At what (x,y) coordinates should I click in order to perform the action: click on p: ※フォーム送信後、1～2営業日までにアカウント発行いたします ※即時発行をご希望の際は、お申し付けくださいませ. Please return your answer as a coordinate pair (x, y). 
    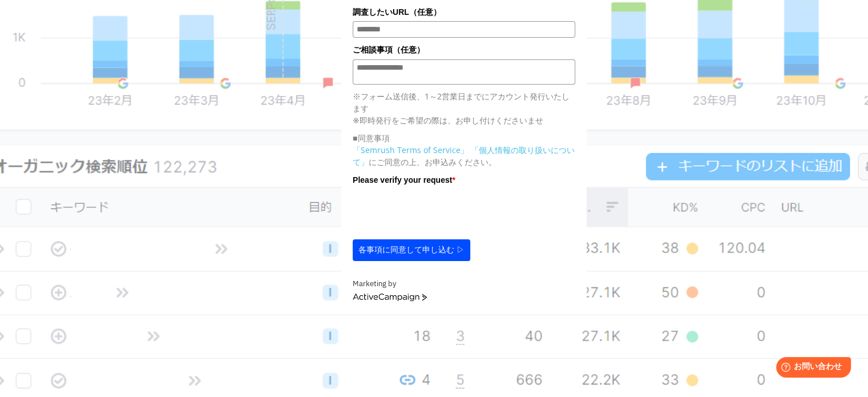
    Looking at the image, I should click on (464, 108).